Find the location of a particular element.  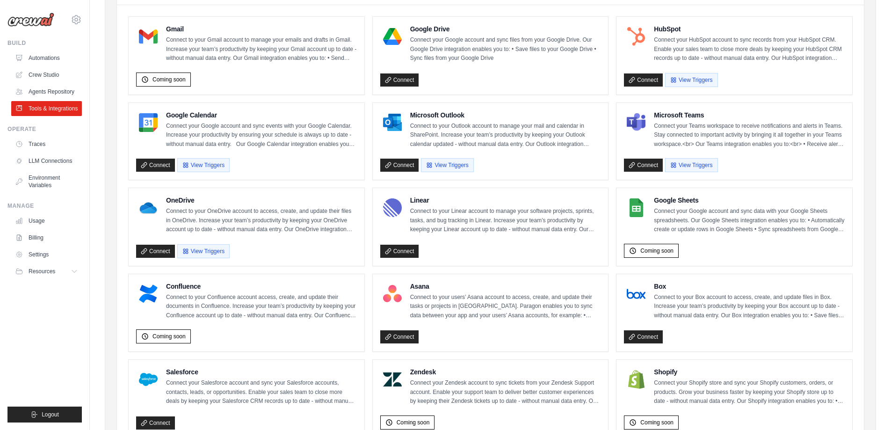

div: Build is located at coordinates (44, 43).